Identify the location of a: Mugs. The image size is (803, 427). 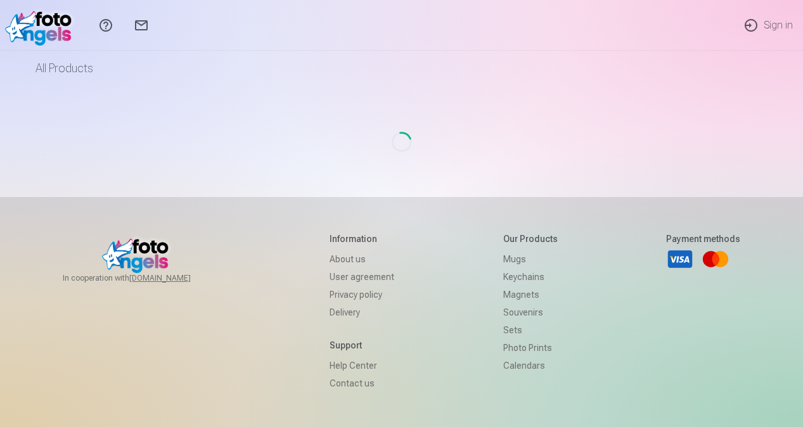
(531, 259).